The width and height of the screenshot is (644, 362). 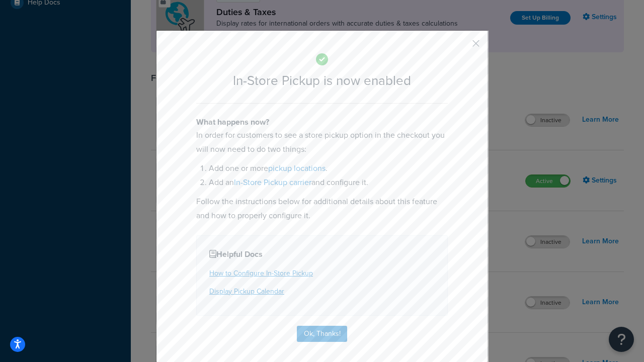 I want to click on a: In-Store Pickup carrier, so click(x=273, y=182).